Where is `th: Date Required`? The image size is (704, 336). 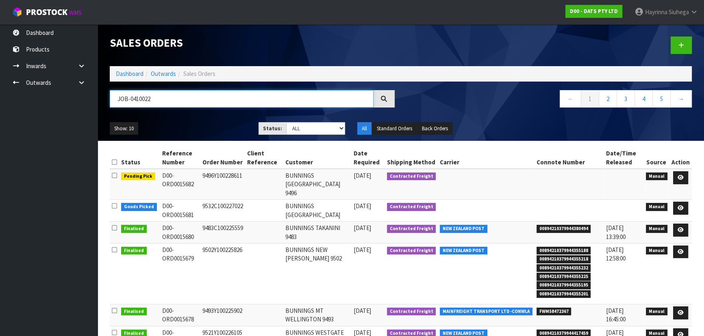
th: Date Required is located at coordinates (368, 158).